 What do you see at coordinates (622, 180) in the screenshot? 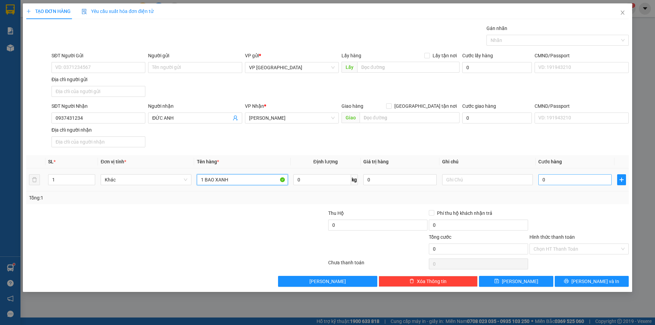
I see `button: plus` at bounding box center [622, 180].